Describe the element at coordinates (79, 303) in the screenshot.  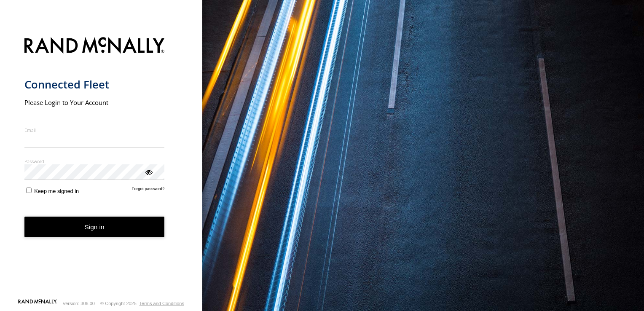
I see `div: Version: 306.00` at that location.